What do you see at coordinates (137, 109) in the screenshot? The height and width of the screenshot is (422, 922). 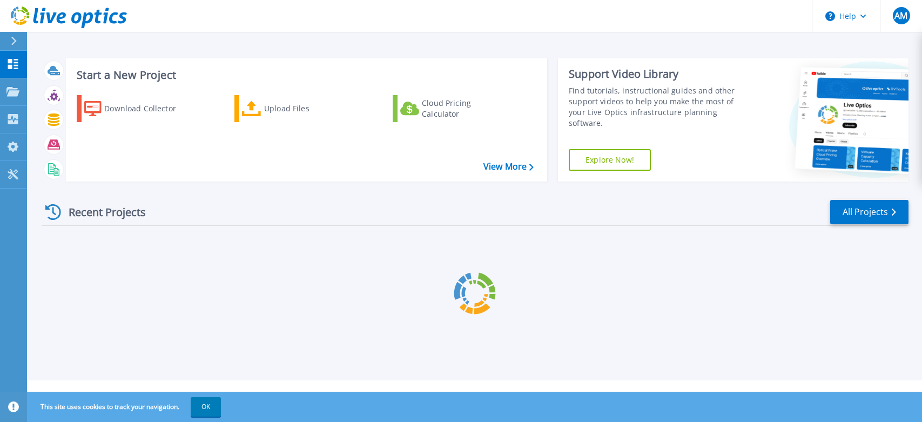 I see `a: Download Collector` at bounding box center [137, 109].